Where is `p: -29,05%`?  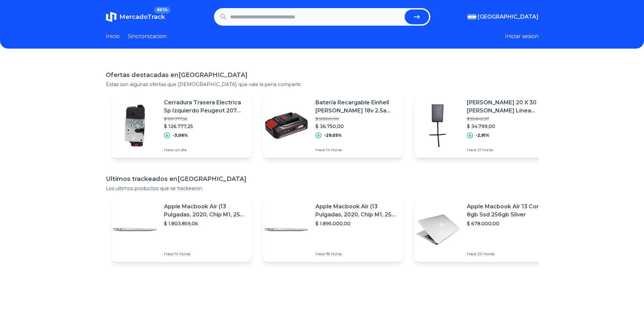
p: -29,05% is located at coordinates (333, 135).